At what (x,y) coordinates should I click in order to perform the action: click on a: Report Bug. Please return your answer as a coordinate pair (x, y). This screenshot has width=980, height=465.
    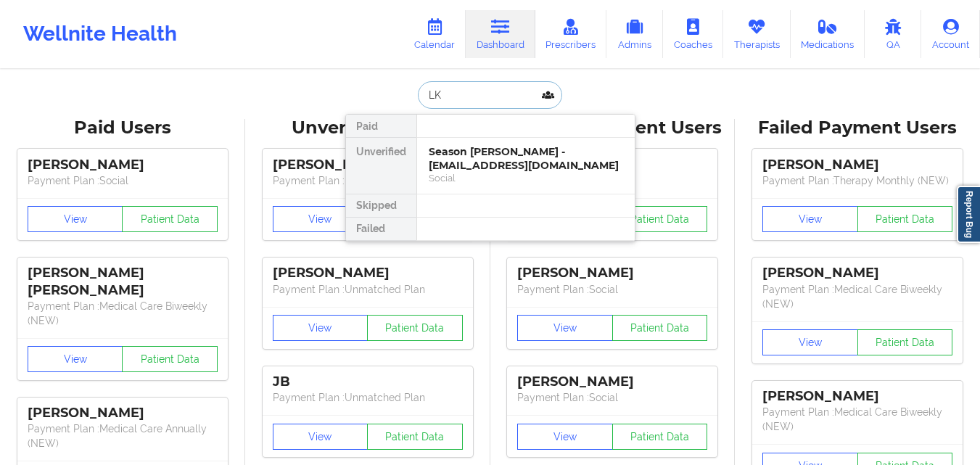
    Looking at the image, I should click on (968, 214).